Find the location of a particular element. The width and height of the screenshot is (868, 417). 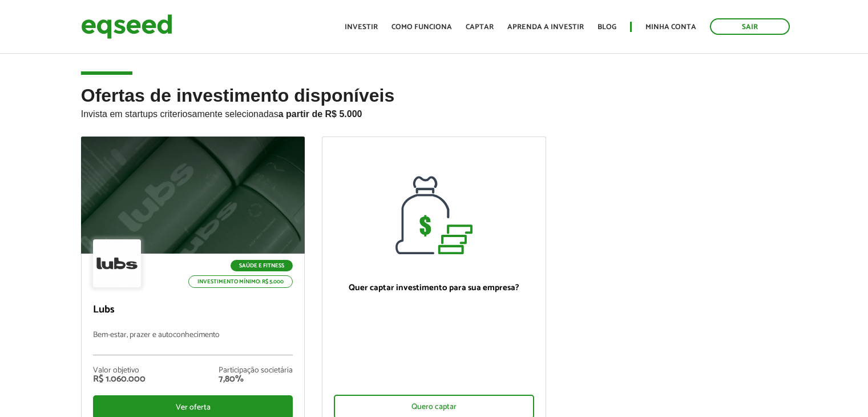

a: Captar is located at coordinates (479, 27).